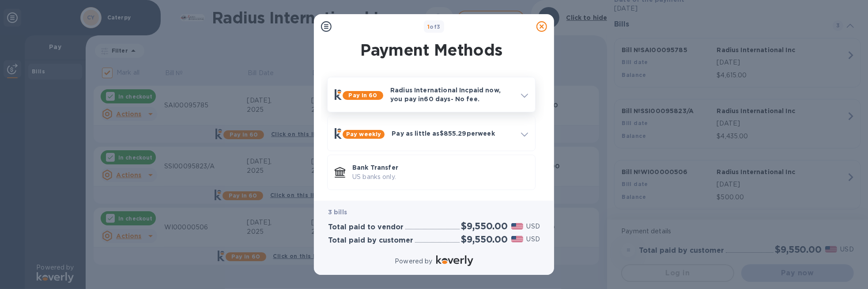  I want to click on h3: Total paid by customer, so click(370, 241).